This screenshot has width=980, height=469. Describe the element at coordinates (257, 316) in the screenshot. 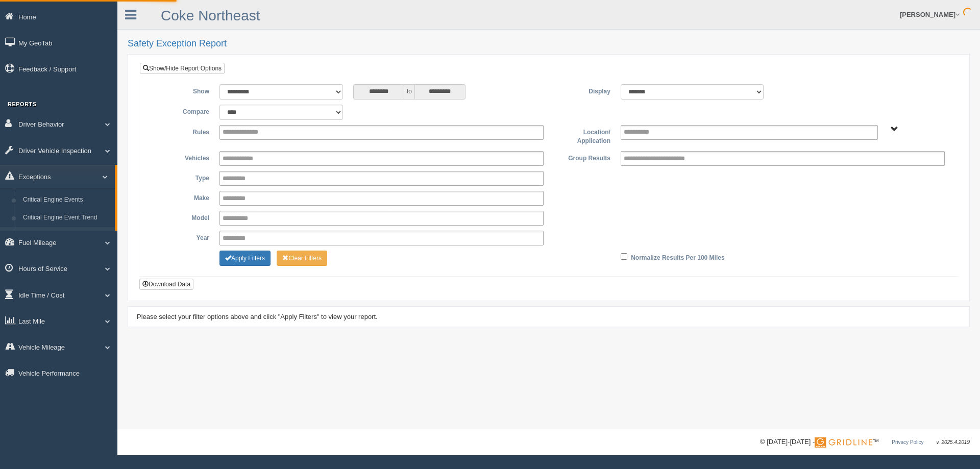

I see `span: Please select your filter options above and click "Apply Filters" to view your report.` at that location.